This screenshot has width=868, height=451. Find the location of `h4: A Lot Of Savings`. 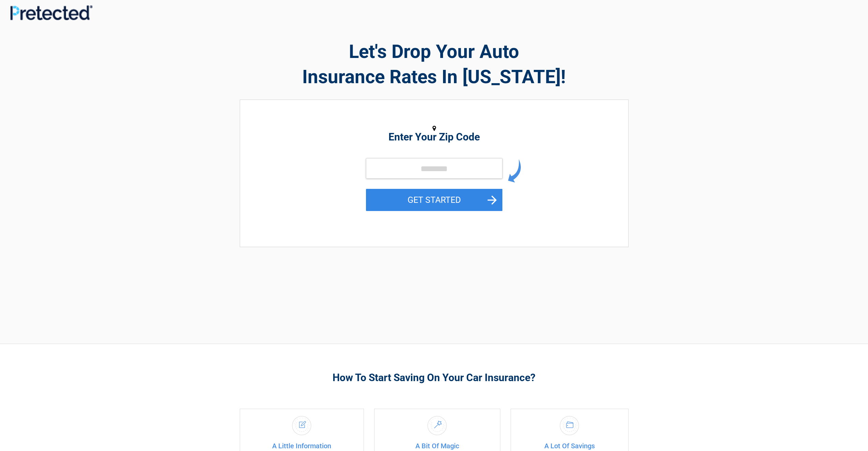

h4: A Lot Of Savings is located at coordinates (569, 446).